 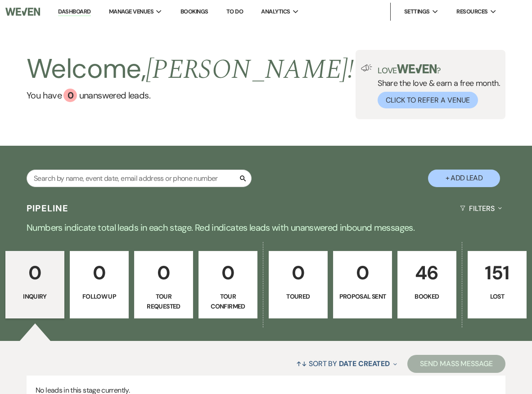 What do you see at coordinates (346, 363) in the screenshot?
I see `button: Sort By Date Created` at bounding box center [346, 363].